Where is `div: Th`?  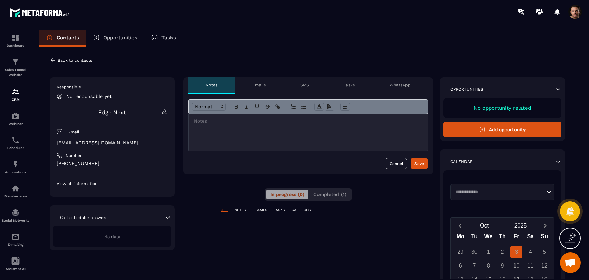 div: Th is located at coordinates (503, 238).